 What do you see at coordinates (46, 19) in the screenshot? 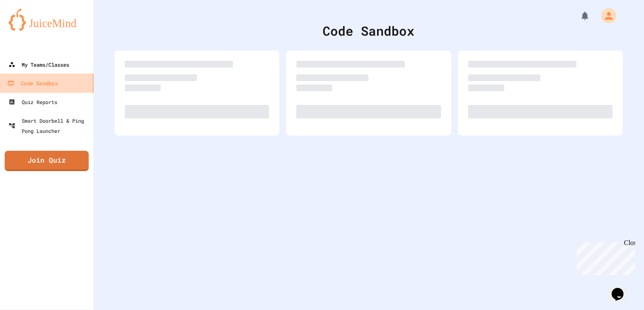
I see `img: logo-orange.svg` at bounding box center [46, 19].